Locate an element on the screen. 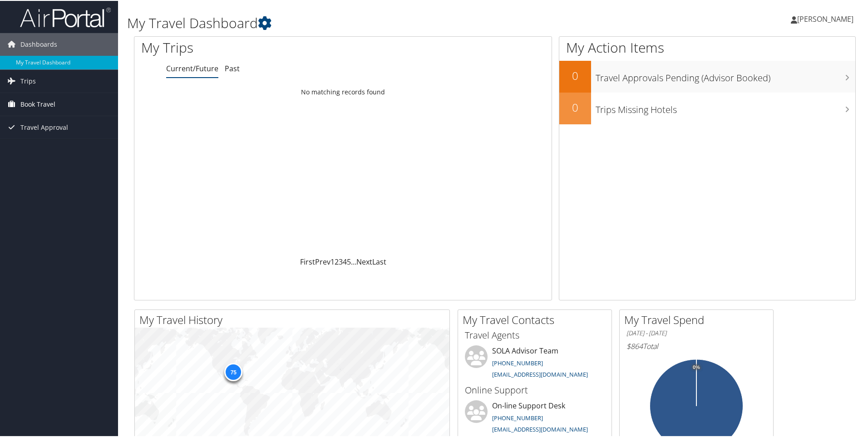 The height and width of the screenshot is (437, 868). h3: Travel Approvals Pending (Advisor Booked) is located at coordinates (726, 75).